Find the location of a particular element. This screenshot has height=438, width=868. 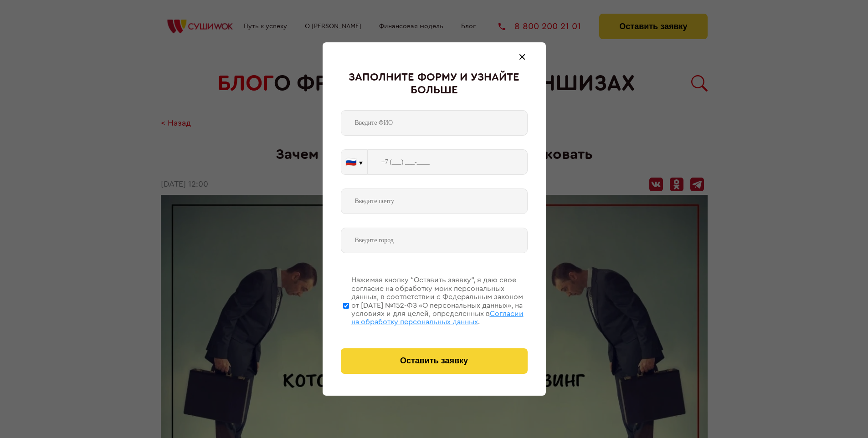

span: Согласии на обработку персональных данных is located at coordinates (437, 318).